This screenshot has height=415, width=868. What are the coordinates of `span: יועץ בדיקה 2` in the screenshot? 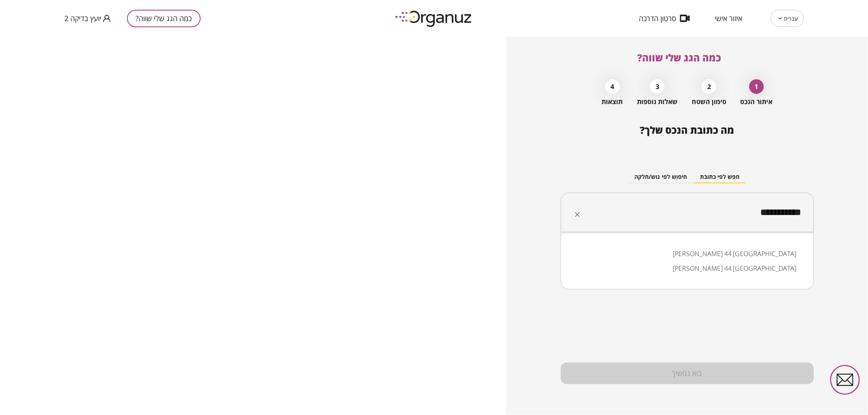 It's located at (83, 19).